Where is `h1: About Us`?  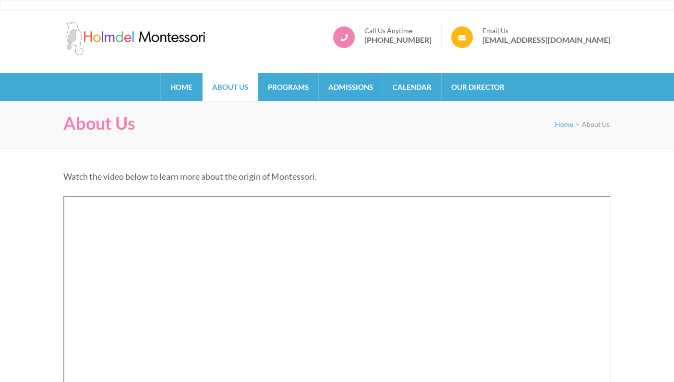 h1: About Us is located at coordinates (99, 123).